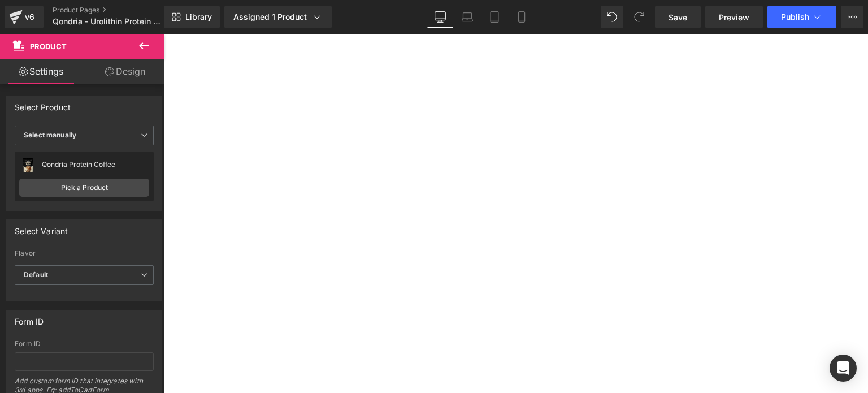 The width and height of the screenshot is (868, 393). I want to click on span: Product, so click(48, 46).